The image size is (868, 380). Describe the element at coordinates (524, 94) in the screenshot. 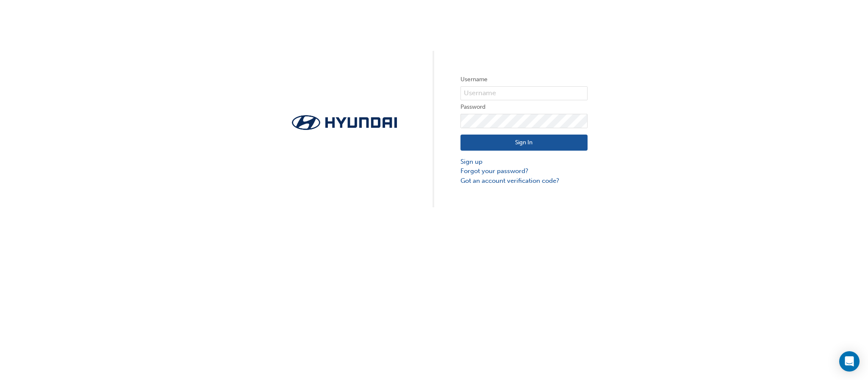

I see `input: Username` at that location.